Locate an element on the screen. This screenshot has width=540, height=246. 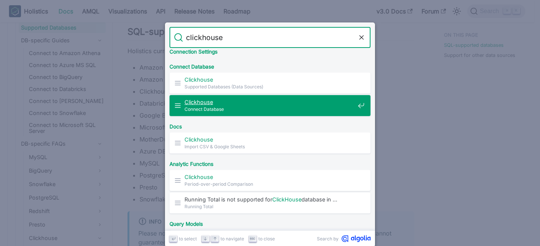
div: Query Models is located at coordinates (270, 223).